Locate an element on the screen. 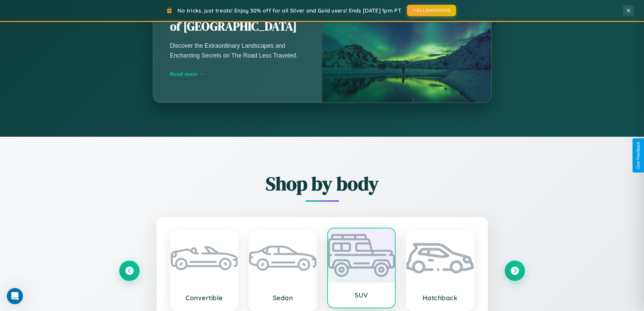 This screenshot has width=644, height=311. div: Give Feedback is located at coordinates (638, 155).